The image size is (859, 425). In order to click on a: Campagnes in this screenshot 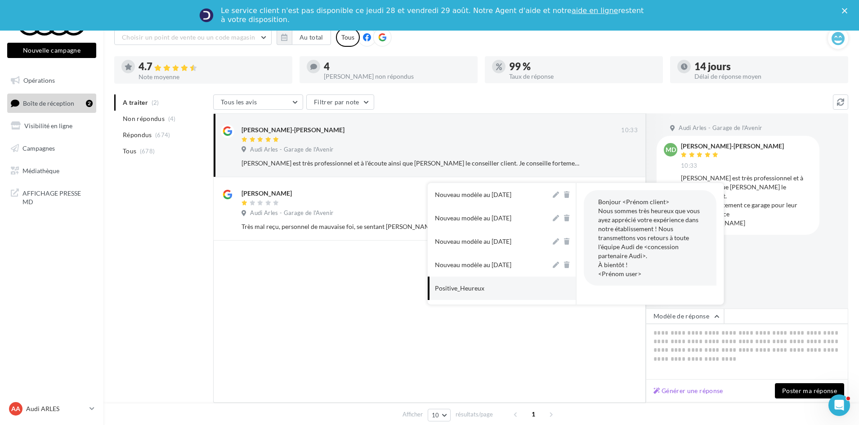, I will do `click(52, 148)`.